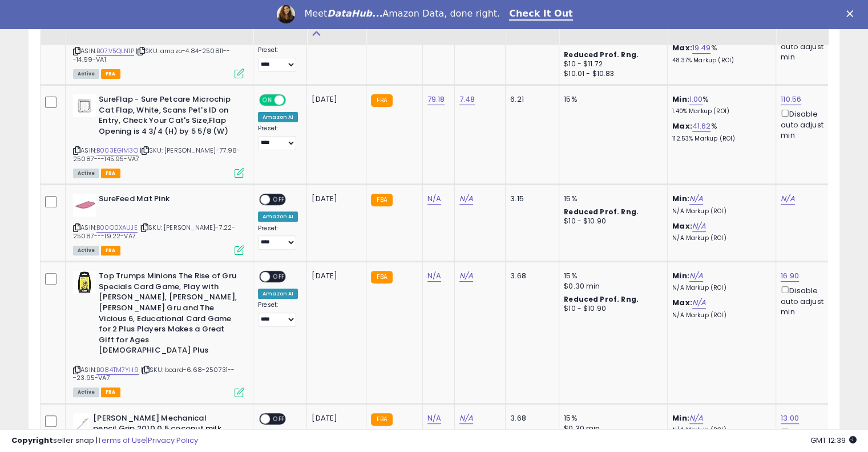 The width and height of the screenshot is (868, 452). What do you see at coordinates (790, 418) in the screenshot?
I see `a: 13.00` at bounding box center [790, 418].